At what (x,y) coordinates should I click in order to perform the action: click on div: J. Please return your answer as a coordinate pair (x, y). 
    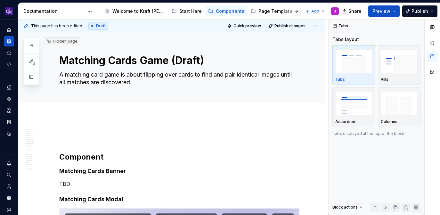
    Looking at the image, I should click on (335, 11).